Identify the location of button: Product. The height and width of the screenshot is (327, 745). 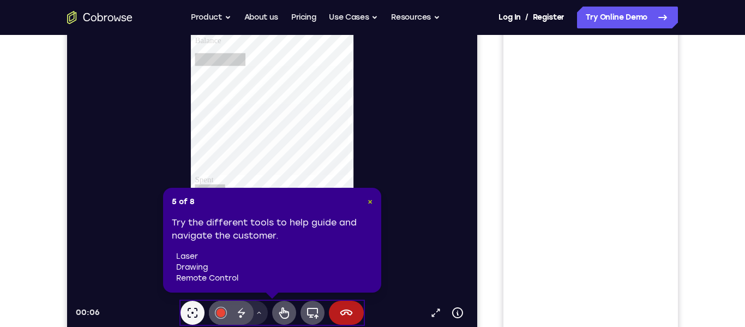
(211, 17).